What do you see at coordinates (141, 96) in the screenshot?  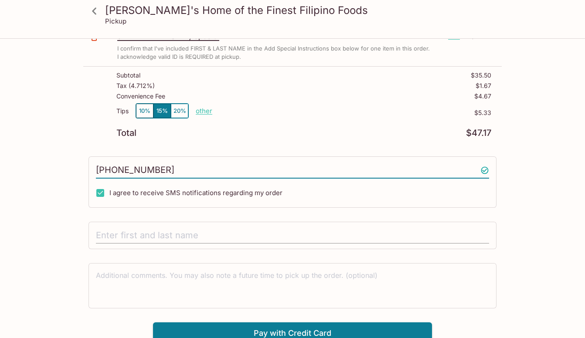 I see `p: Convenience Fee` at bounding box center [141, 96].